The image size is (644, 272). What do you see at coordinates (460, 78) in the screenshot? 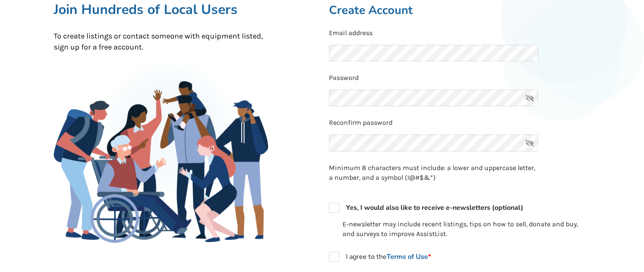
I see `p: Password` at bounding box center [460, 78].